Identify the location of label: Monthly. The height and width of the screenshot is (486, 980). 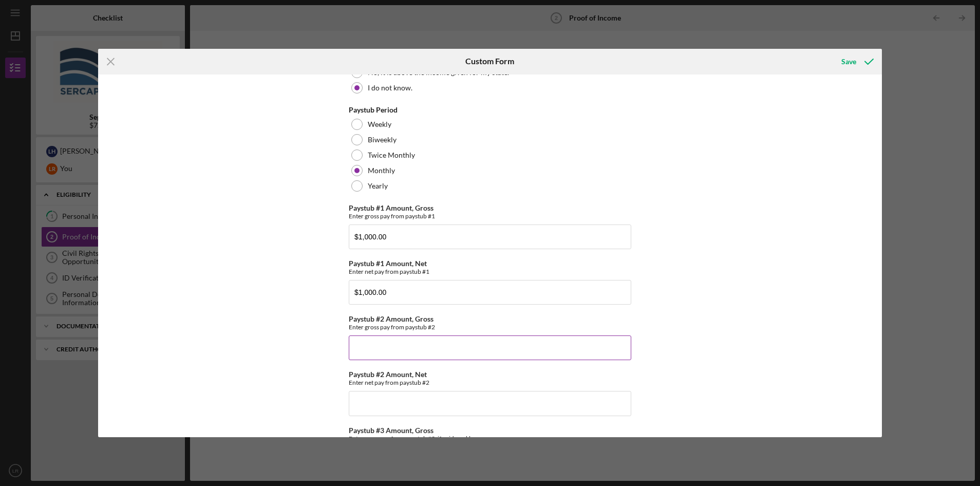
(381, 170).